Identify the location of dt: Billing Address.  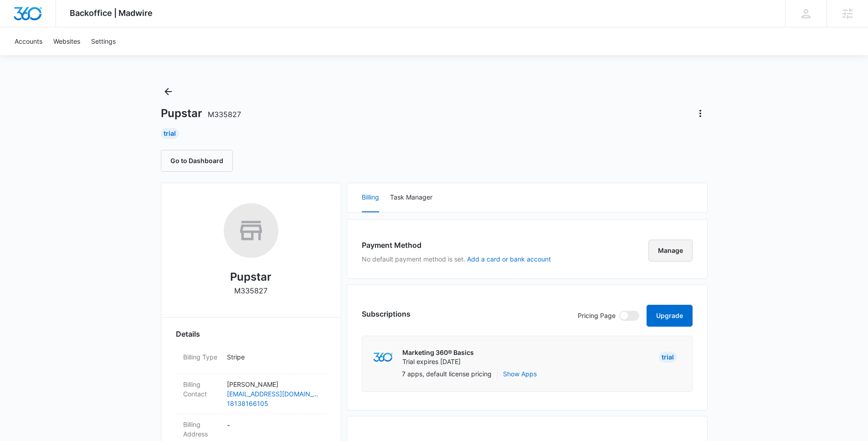
(201, 429).